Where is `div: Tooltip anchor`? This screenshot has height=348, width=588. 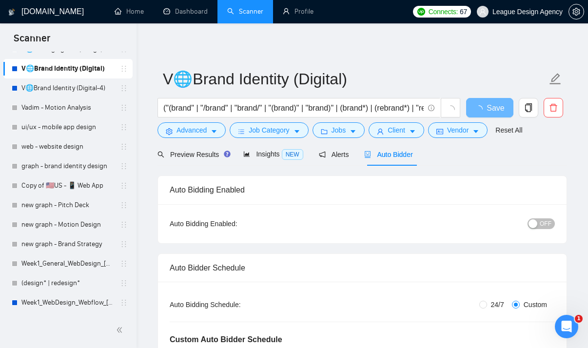
div: Tooltip anchor is located at coordinates (227, 154).